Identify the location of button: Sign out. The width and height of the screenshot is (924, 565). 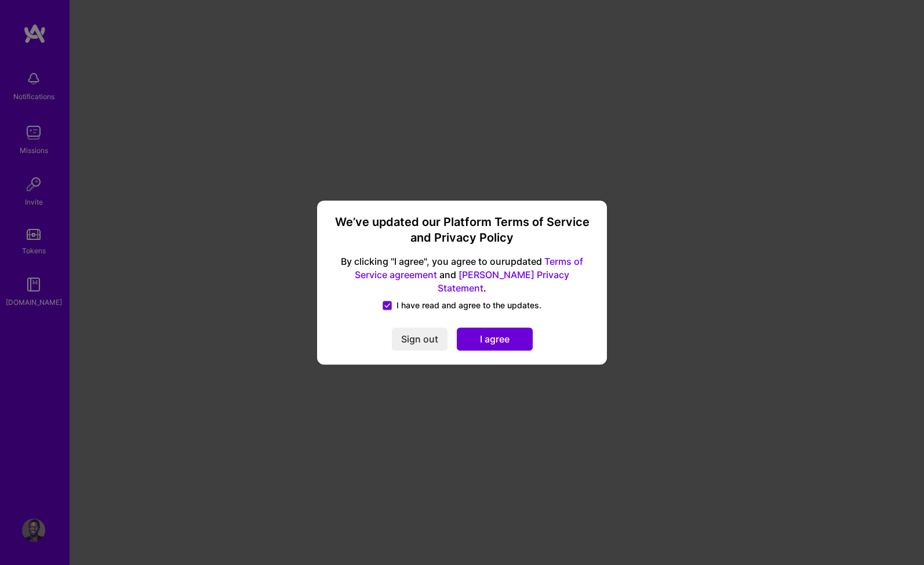
(420, 339).